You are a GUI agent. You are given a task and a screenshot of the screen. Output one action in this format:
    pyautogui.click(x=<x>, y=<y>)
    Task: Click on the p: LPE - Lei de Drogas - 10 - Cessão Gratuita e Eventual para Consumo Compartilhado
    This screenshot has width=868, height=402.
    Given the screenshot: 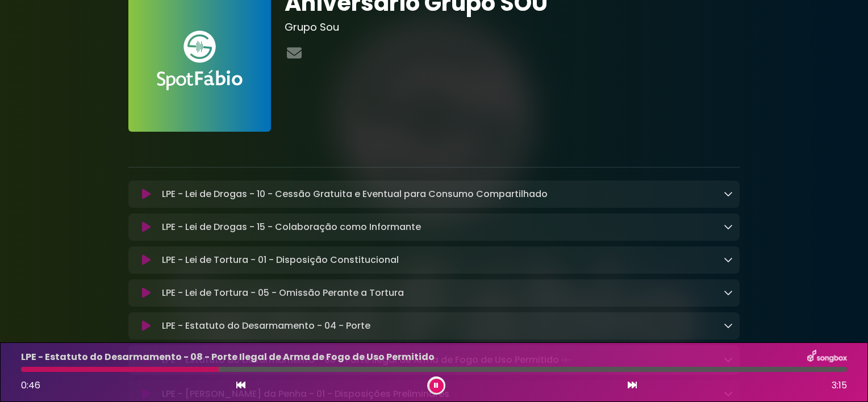 What is the action you would take?
    pyautogui.click(x=354, y=194)
    